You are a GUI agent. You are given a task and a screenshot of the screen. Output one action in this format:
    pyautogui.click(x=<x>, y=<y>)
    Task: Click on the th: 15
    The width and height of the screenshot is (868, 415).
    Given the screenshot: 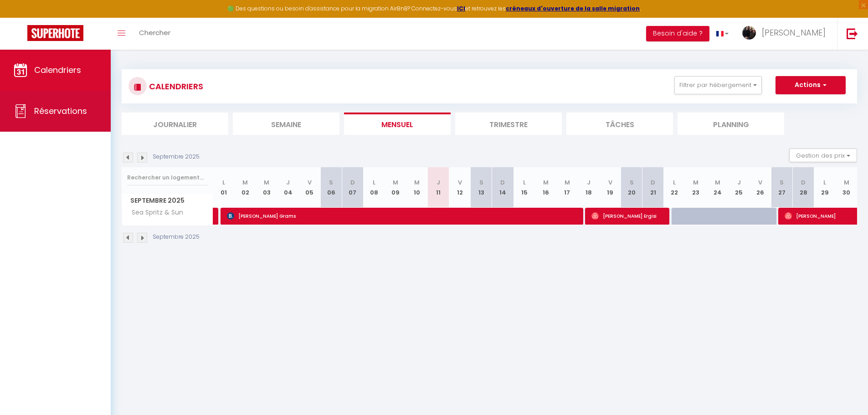 What is the action you would take?
    pyautogui.click(x=524, y=187)
    